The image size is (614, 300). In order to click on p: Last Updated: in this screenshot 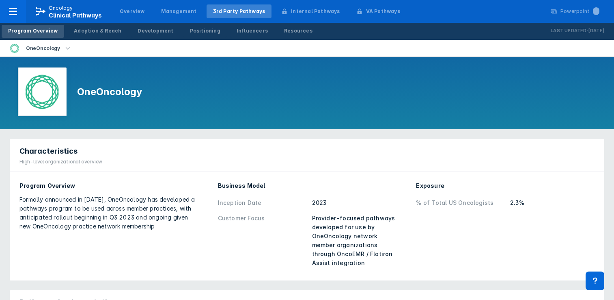, I will do `click(570, 31)`.